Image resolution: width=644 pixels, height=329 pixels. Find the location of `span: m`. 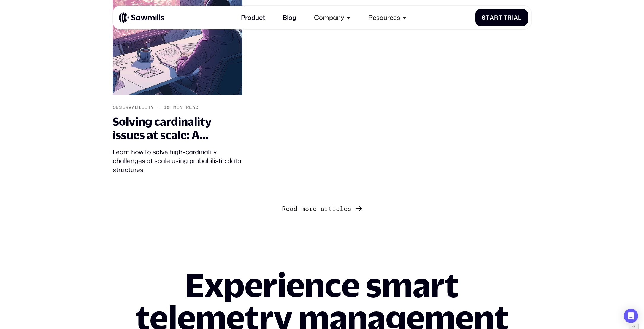

span: m is located at coordinates (303, 209).